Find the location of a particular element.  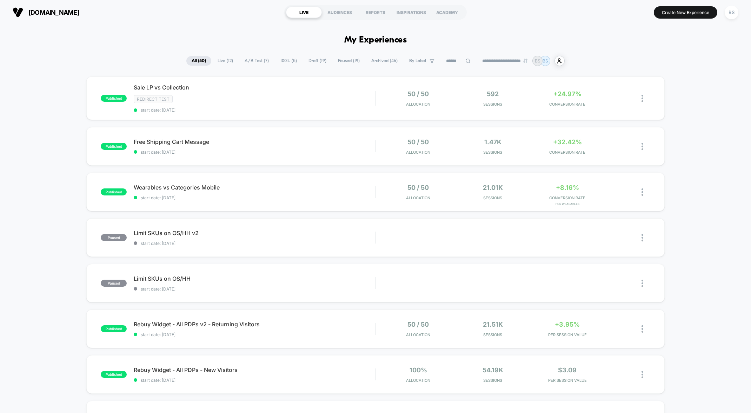

span: 100% ( 5 ) is located at coordinates (289, 61).